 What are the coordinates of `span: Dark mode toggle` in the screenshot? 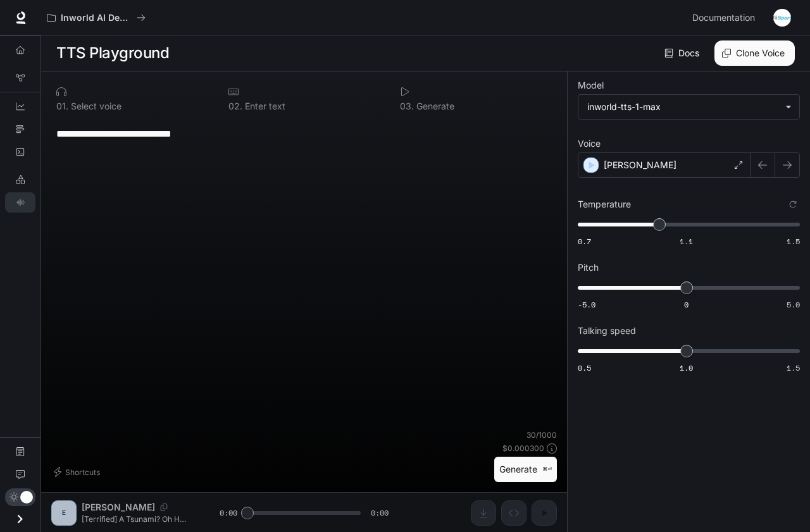 It's located at (27, 497).